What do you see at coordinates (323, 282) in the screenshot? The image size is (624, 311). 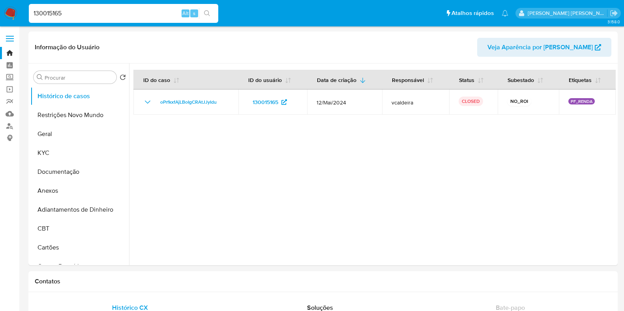 I see `h1: Contatos` at bounding box center [323, 282].